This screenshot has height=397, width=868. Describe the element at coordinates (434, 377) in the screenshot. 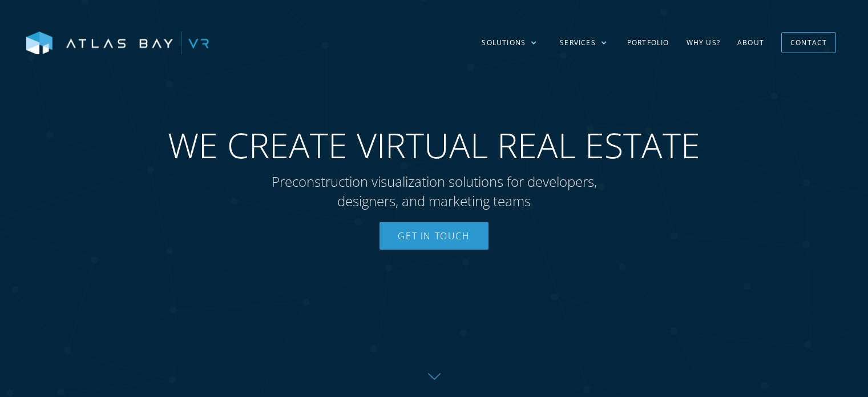

I see `img: Down further on page` at that location.